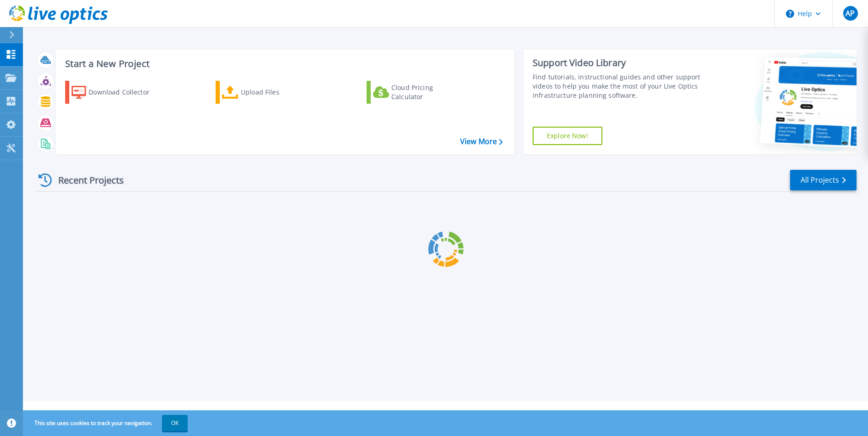  I want to click on a: Upload Files, so click(267, 92).